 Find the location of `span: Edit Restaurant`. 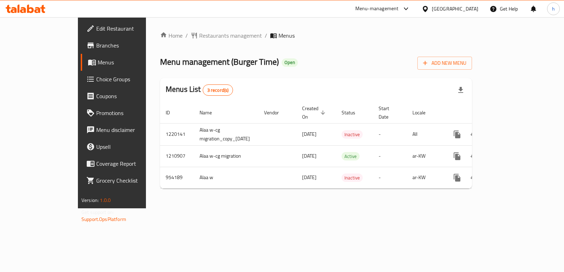

span: Edit Restaurant is located at coordinates (131, 29).